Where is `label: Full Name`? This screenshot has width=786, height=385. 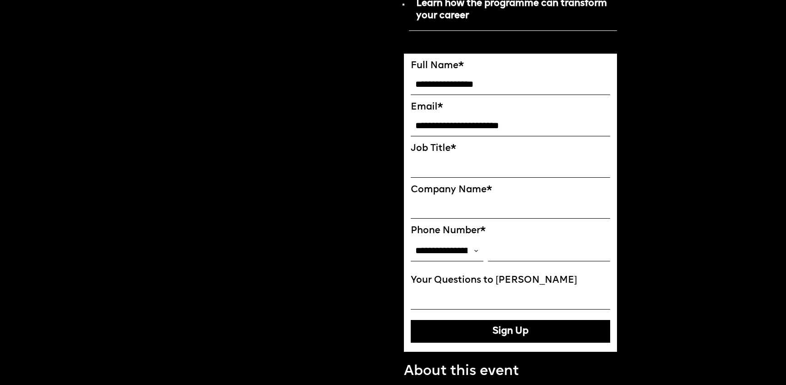 label: Full Name is located at coordinates (510, 66).